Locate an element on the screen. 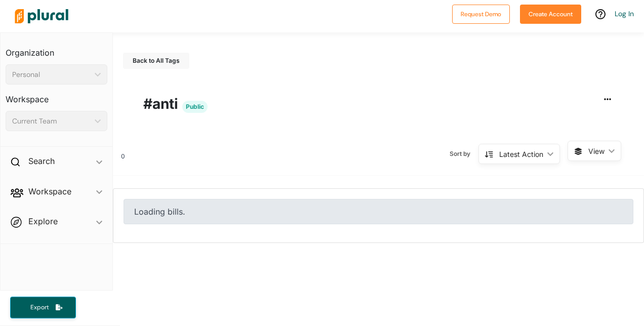 This screenshot has height=326, width=644. h3: Workspace is located at coordinates (56, 96).